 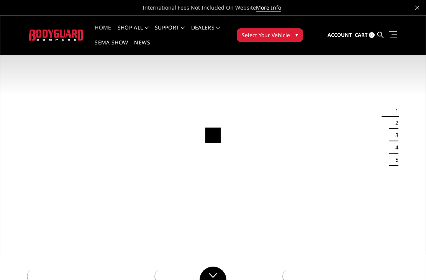 I want to click on span: Cart, so click(x=361, y=35).